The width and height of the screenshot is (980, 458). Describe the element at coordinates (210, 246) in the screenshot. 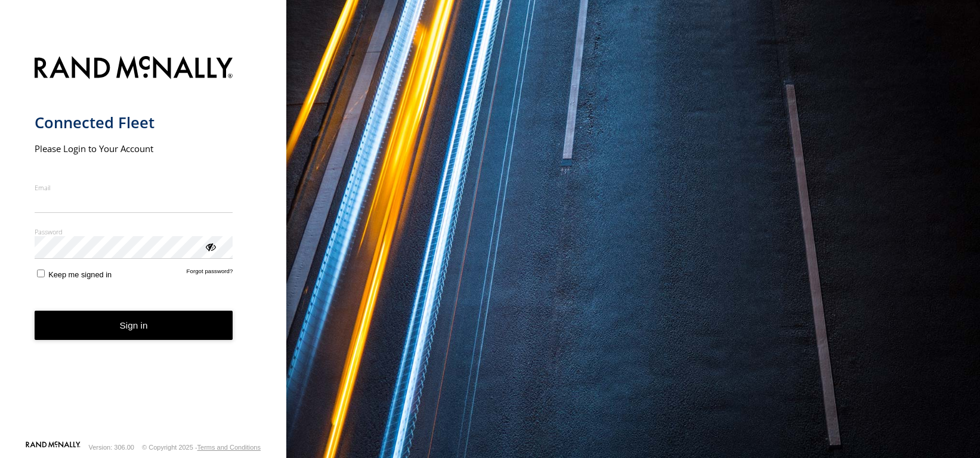

I see `div: ViewPassword` at that location.